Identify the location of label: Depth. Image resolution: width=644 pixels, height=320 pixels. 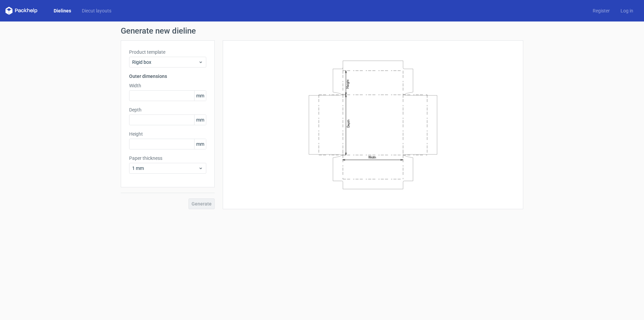
(168, 110).